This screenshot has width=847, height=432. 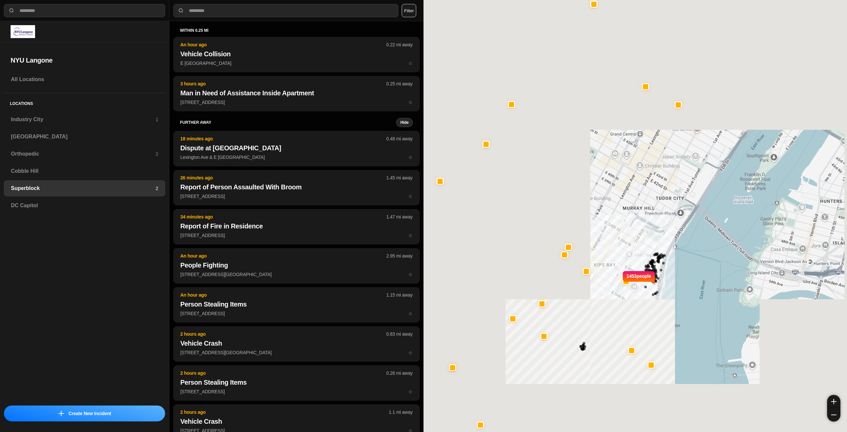 What do you see at coordinates (409, 11) in the screenshot?
I see `button: Filter` at bounding box center [409, 11].